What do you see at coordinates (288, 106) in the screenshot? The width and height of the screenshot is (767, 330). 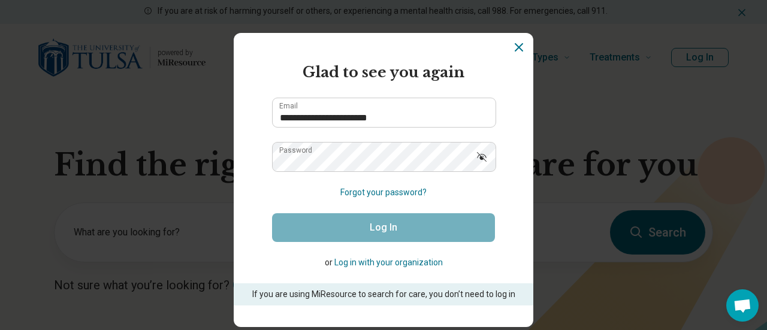 I see `label: Email` at bounding box center [288, 106].